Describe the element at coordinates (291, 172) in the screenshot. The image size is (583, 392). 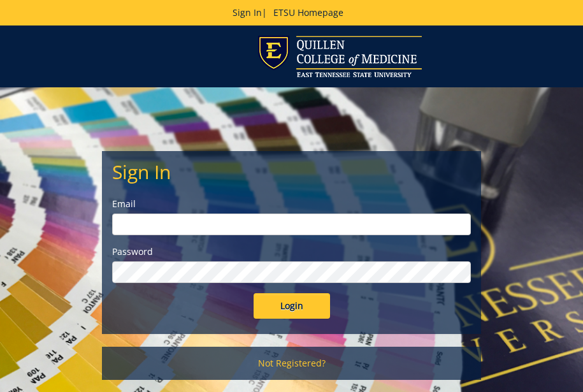
I see `h2: Sign In` at that location.